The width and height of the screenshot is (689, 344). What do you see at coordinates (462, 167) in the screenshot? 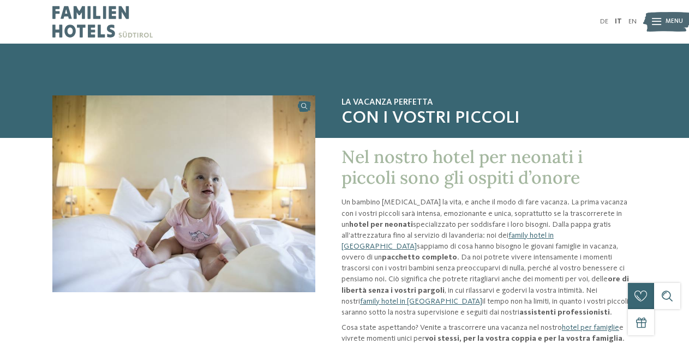
I see `span: Nel nostro hotel per neonati i piccoli sono gli ospiti d’onore` at bounding box center [462, 167].